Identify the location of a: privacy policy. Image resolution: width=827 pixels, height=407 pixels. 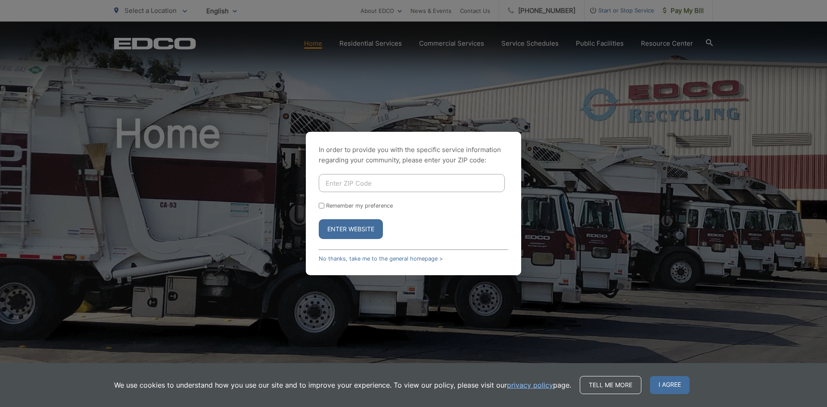
(530, 385).